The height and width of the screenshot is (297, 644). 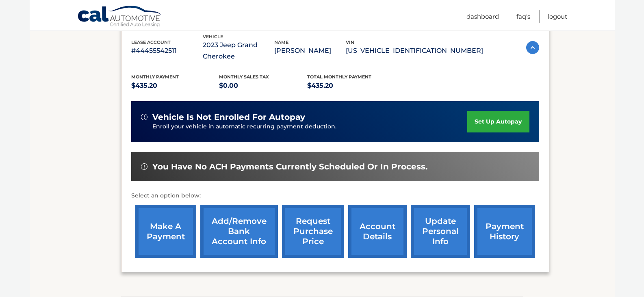 What do you see at coordinates (350, 42) in the screenshot?
I see `span: vin` at bounding box center [350, 42].